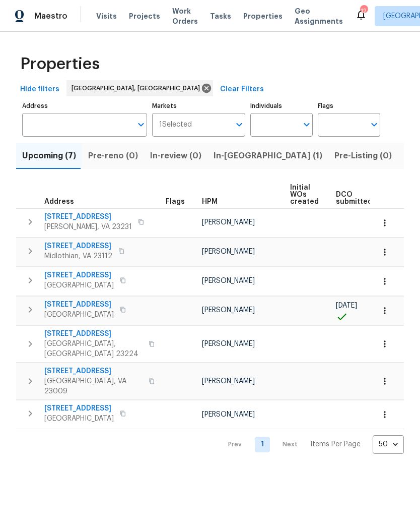 The height and width of the screenshot is (527, 420). I want to click on span: Projects, so click(145, 16).